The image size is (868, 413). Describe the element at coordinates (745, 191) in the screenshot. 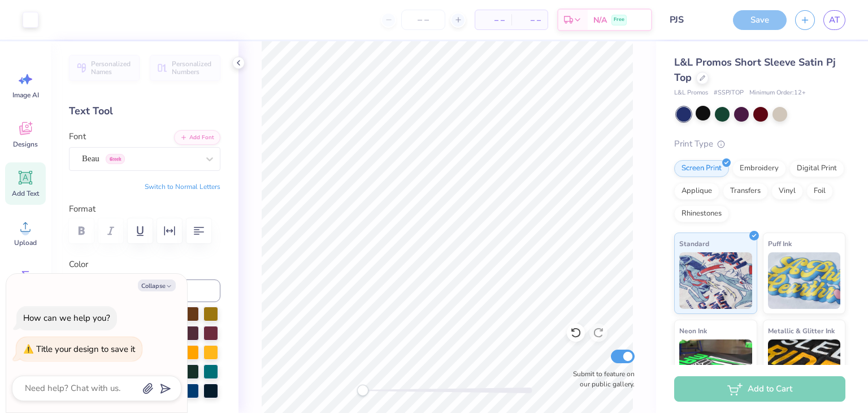

I see `div: Transfers` at that location.